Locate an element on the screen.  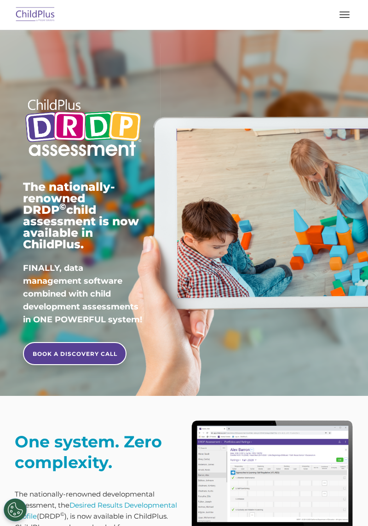
span: FINALLY, data management software combined with child development assessments in ONE POWERFUL sys... is located at coordinates (82, 294).